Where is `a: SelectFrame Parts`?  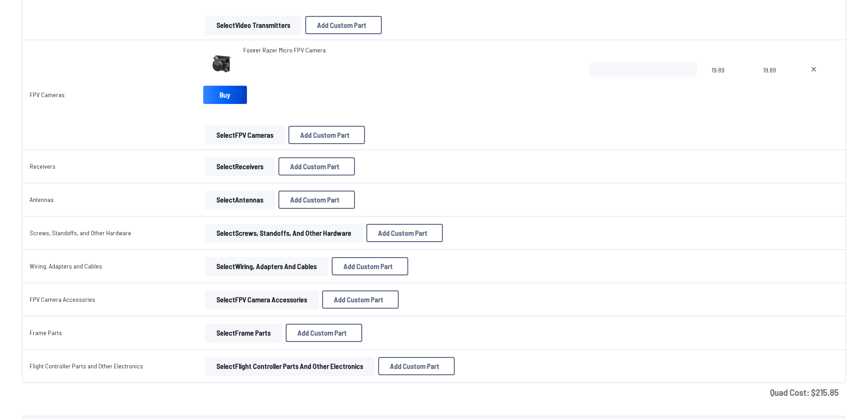
a: SelectFrame Parts is located at coordinates (243, 333).